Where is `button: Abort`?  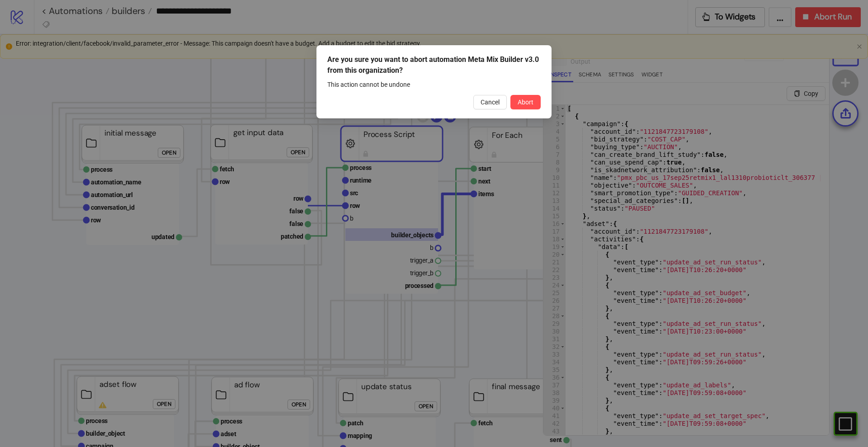
button: Abort is located at coordinates (525, 102).